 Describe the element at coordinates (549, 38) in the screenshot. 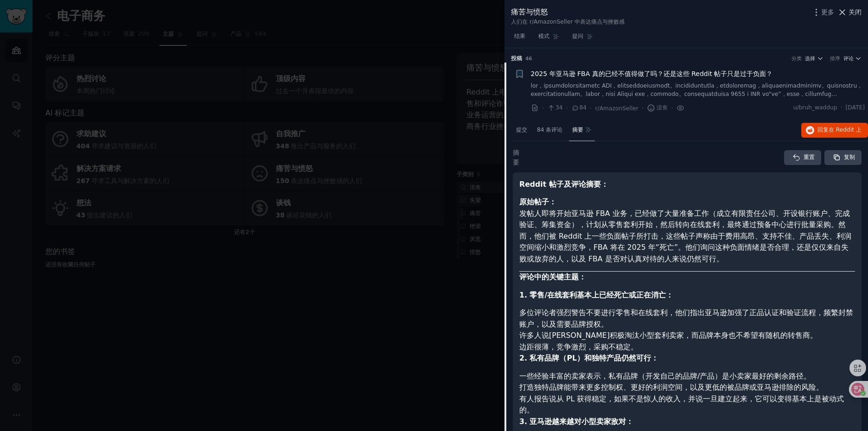

I see `a: 模式` at that location.